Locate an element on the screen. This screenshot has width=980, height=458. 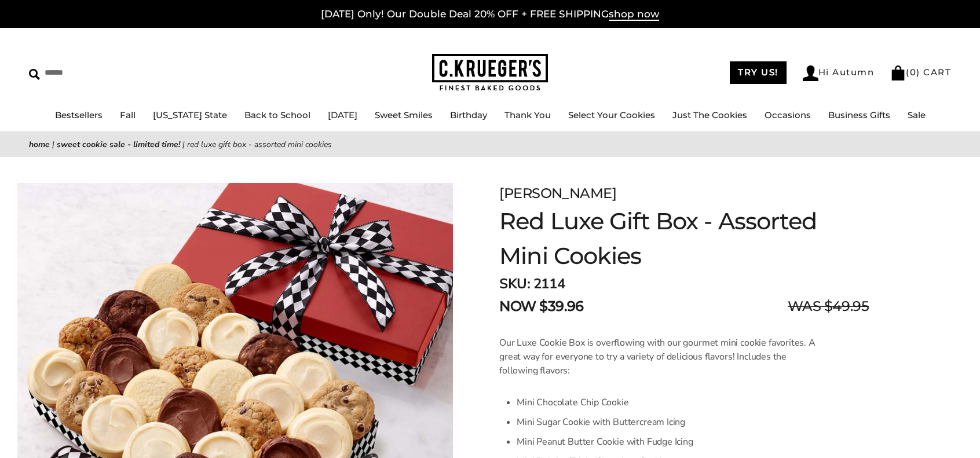
a: Thank You is located at coordinates (528, 115).